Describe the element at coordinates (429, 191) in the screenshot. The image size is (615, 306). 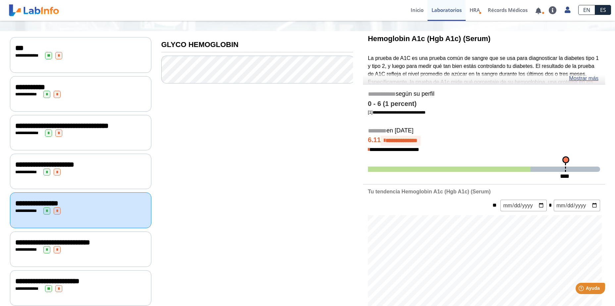
I see `b: Tu tendencia Hemoglobin A1c (Hgb A1c) (Serum)` at that location.